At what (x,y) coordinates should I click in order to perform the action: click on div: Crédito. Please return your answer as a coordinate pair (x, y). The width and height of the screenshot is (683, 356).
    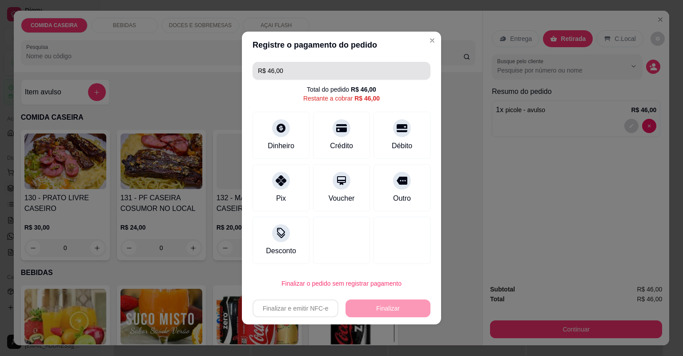
    Looking at the image, I should click on (342, 146).